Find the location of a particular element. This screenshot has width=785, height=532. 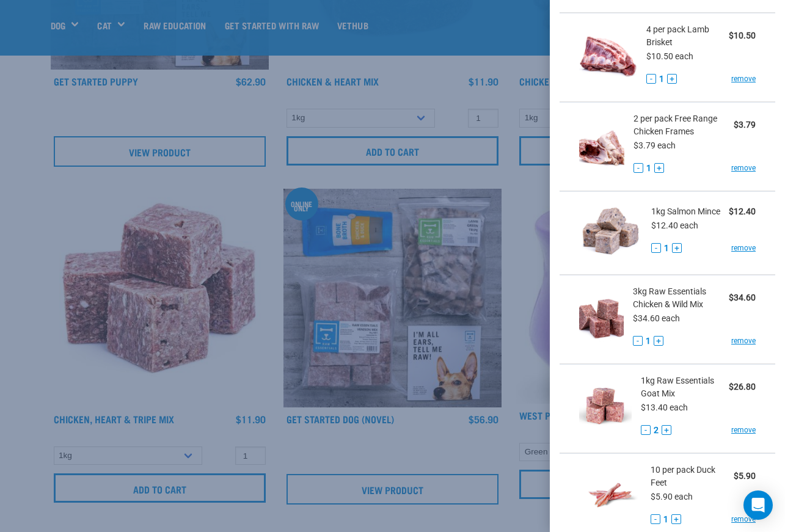

strong: $10.50 is located at coordinates (742, 36).